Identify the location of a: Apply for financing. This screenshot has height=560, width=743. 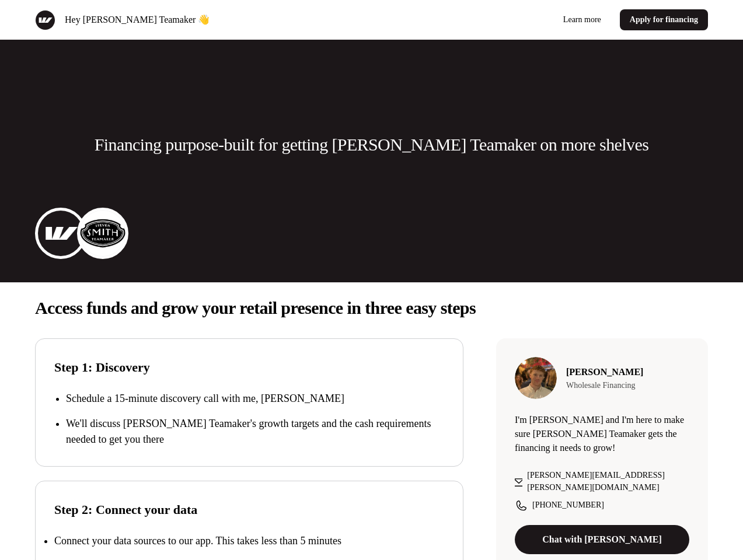
(663, 20).